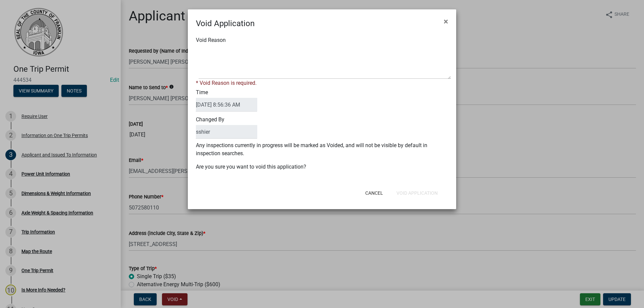 This screenshot has width=644, height=308. I want to click on label: Void Reason, so click(211, 40).